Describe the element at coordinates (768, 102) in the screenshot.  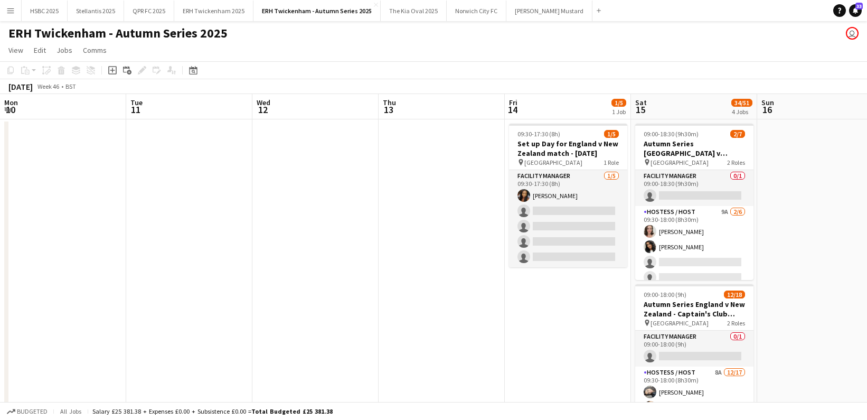
I see `span: Sun` at that location.